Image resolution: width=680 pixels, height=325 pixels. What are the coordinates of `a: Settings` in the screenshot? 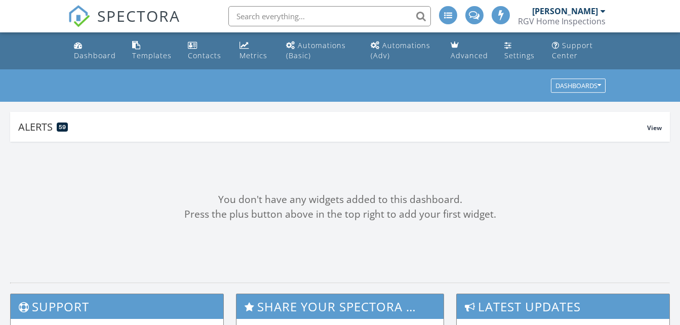 It's located at (520, 51).